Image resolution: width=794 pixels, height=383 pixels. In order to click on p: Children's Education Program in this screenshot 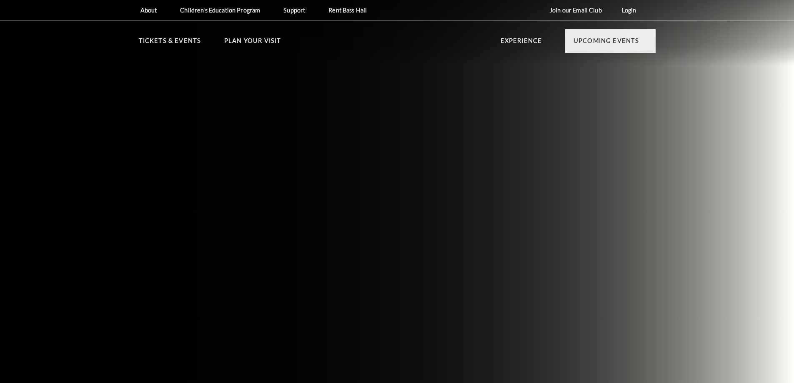, I will do `click(220, 10)`.